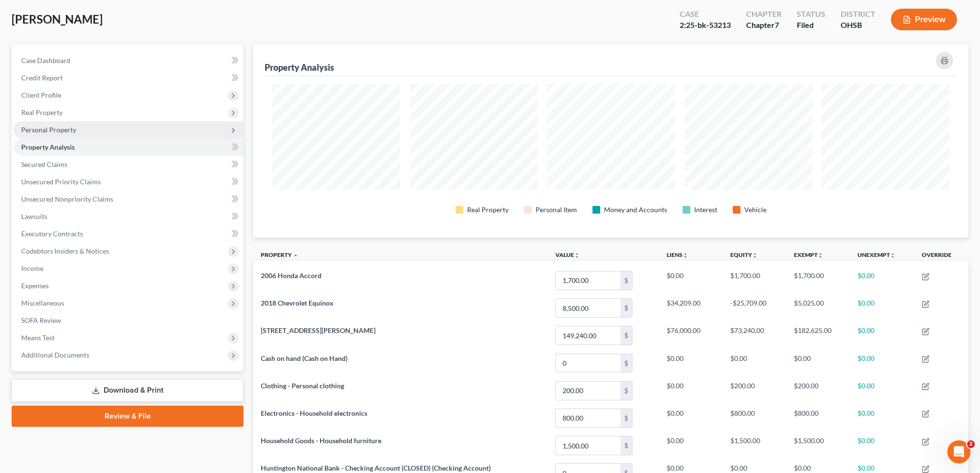  Describe the element at coordinates (42, 303) in the screenshot. I see `span: Miscellaneous` at that location.